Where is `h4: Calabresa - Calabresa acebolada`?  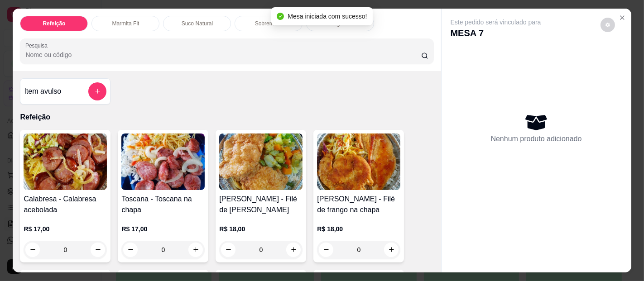 h4: Calabresa - Calabresa acebolada is located at coordinates (65, 205).